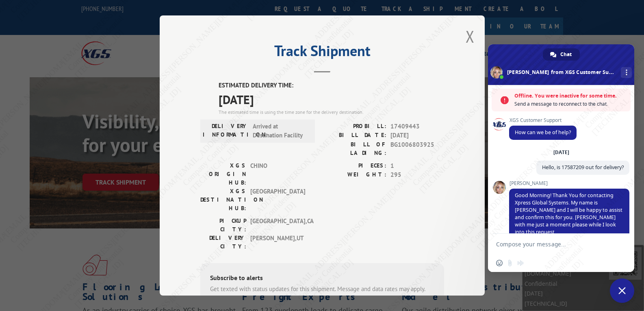  Describe the element at coordinates (566, 55) in the screenshot. I see `span: Chat` at that location.